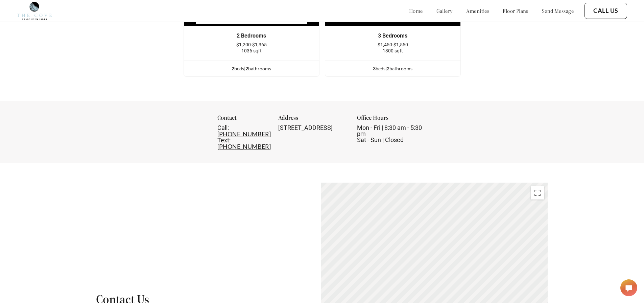  Describe the element at coordinates (416, 10) in the screenshot. I see `a: home` at that location.